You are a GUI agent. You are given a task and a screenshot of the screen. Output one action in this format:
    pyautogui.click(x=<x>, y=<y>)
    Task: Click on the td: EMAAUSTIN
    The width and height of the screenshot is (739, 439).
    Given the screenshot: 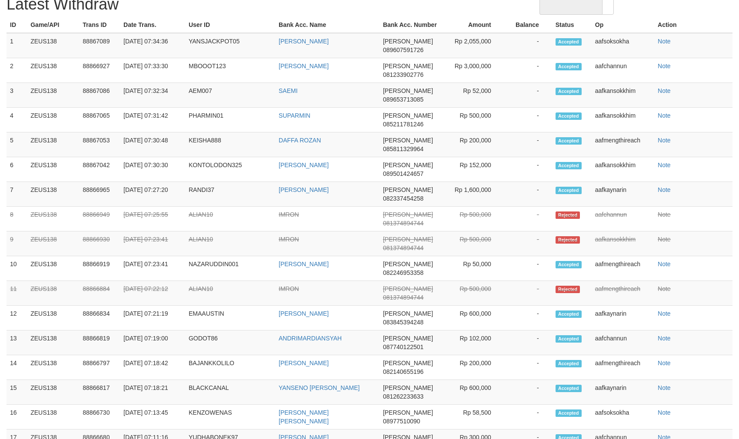 What is the action you would take?
    pyautogui.click(x=230, y=318)
    